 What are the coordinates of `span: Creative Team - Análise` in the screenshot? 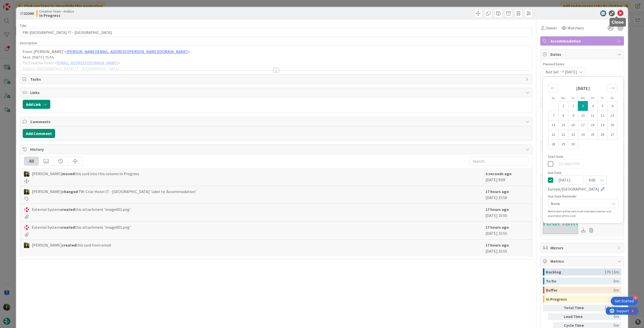 It's located at (57, 11).